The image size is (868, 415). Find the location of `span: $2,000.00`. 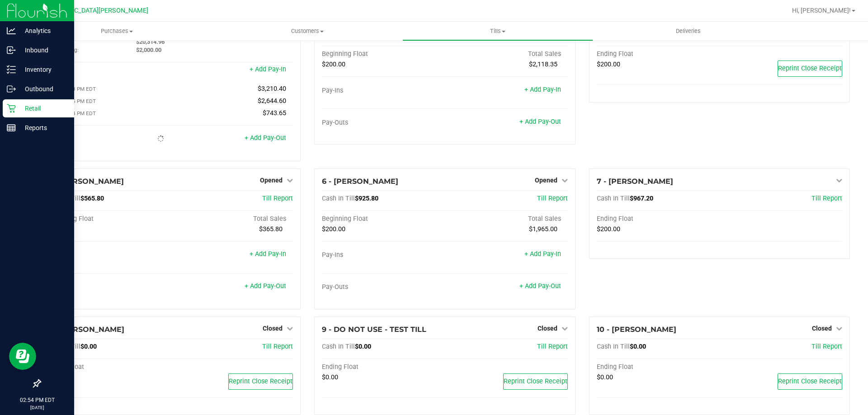

span: $2,000.00 is located at coordinates (149, 50).